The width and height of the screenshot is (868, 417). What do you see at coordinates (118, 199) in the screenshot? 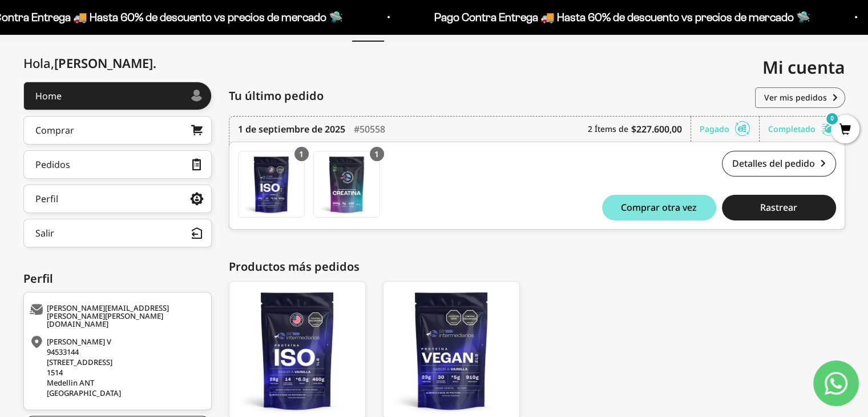
I see `a: Perfil` at bounding box center [118, 199].